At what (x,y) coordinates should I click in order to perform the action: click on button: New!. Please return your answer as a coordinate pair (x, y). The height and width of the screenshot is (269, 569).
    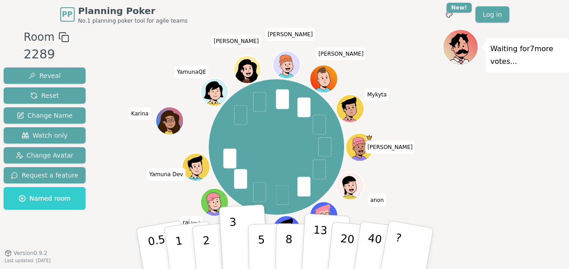
    Looking at the image, I should click on (449, 14).